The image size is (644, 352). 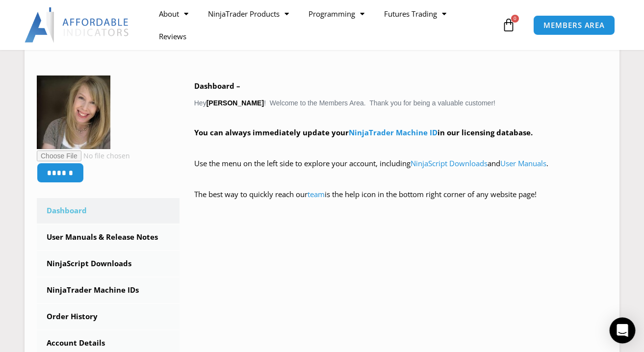 I want to click on a: NinjaTrader Machine ID, so click(x=393, y=132).